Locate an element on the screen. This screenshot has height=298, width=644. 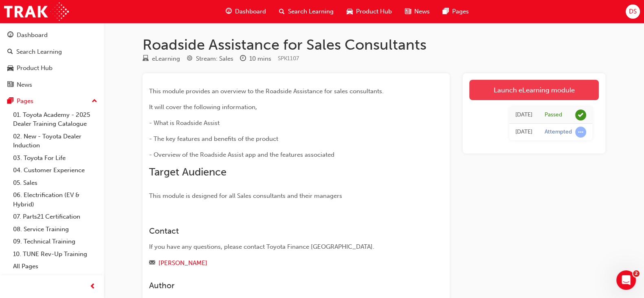
a: search-iconSearch Learning is located at coordinates (306, 11).